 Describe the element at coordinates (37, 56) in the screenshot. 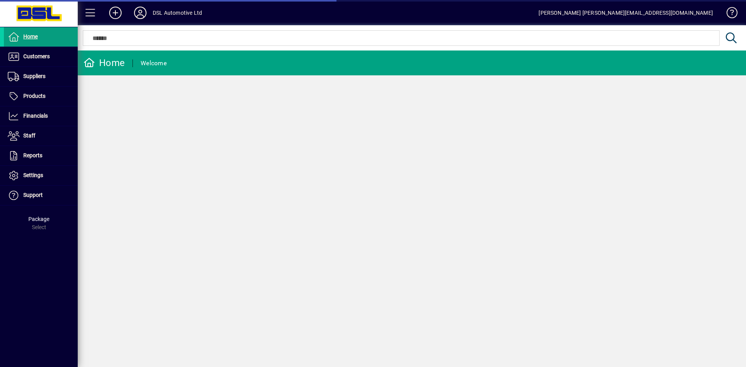

I see `span: Customers` at that location.